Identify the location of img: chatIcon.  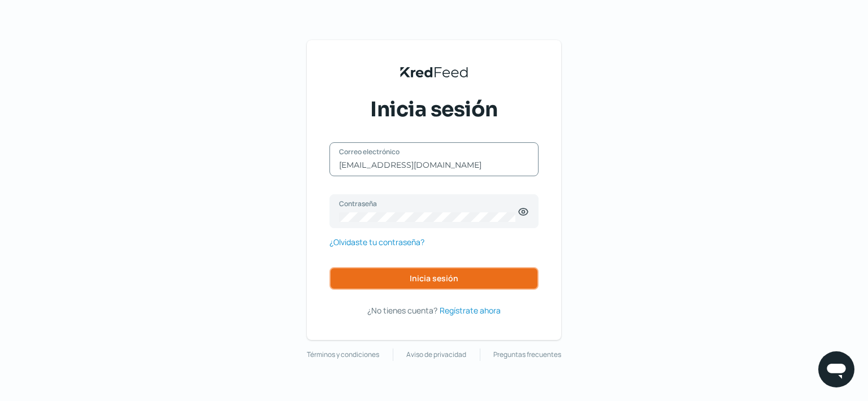
(836, 369).